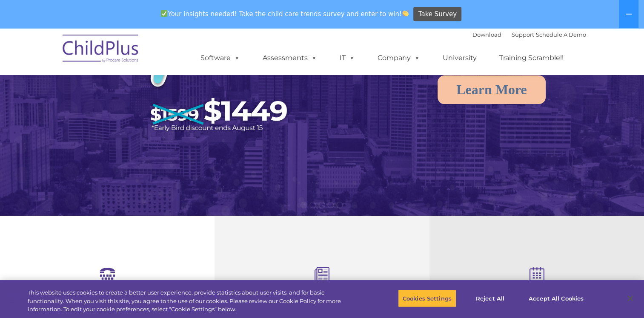 The height and width of the screenshot is (318, 644). Describe the element at coordinates (101, 50) in the screenshot. I see `img: ChildPlus by Procare Solutions` at that location.